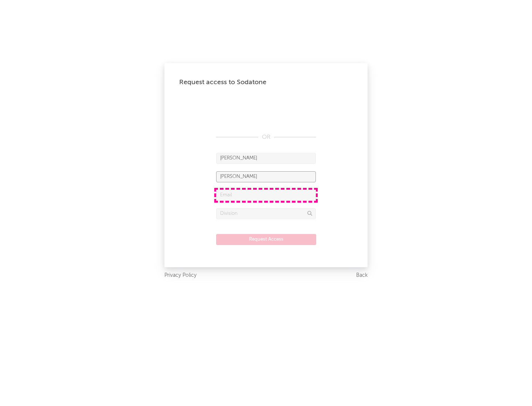 This screenshot has width=532, height=406. Describe the element at coordinates (180, 275) in the screenshot. I see `a: Privacy Policy` at that location.